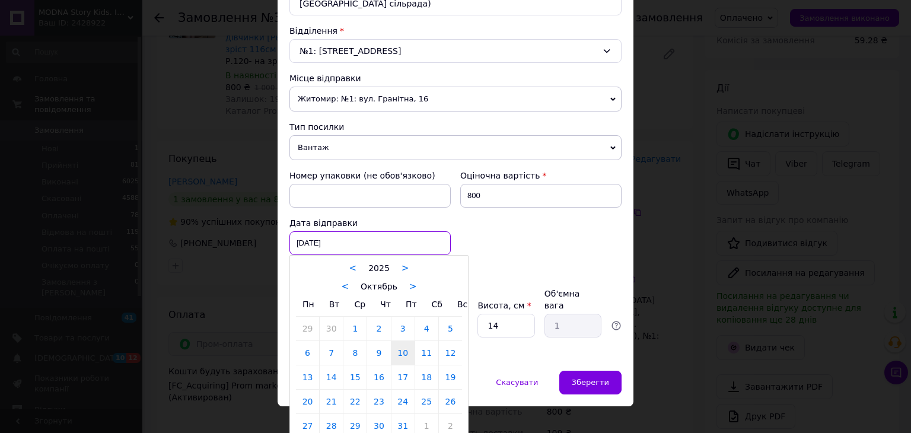 This screenshot has height=433, width=911. Describe the element at coordinates (403, 329) in the screenshot. I see `a: 3` at that location.